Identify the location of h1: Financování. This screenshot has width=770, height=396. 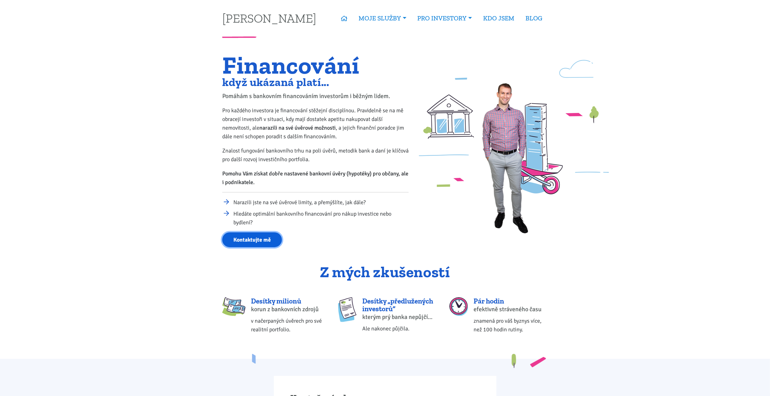
(315, 65).